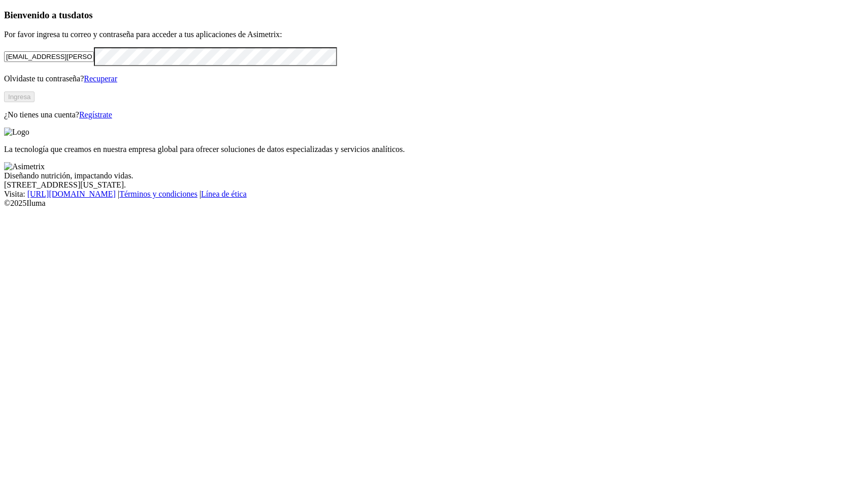 This screenshot has width=868, height=492. I want to click on img: Asimetrix, so click(25, 167).